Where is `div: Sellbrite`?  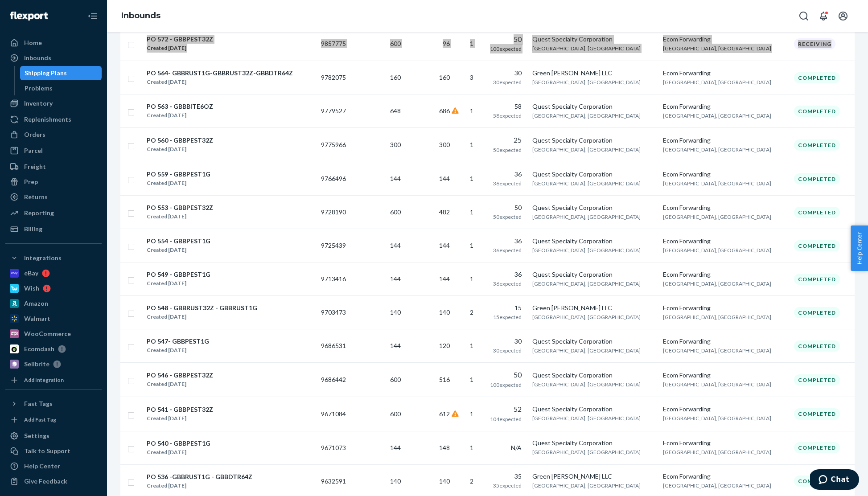 div: Sellbrite is located at coordinates (37, 364).